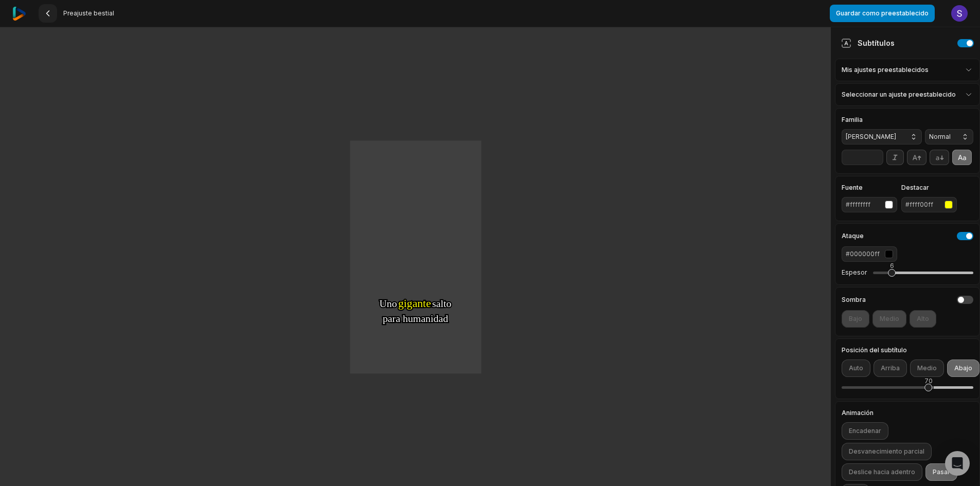  Describe the element at coordinates (855, 319) in the screenshot. I see `button: Bajo` at that location.